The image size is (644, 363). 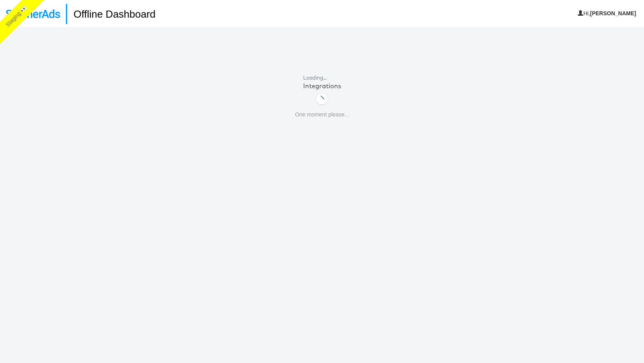 I want to click on div: Integrations, so click(x=322, y=86).